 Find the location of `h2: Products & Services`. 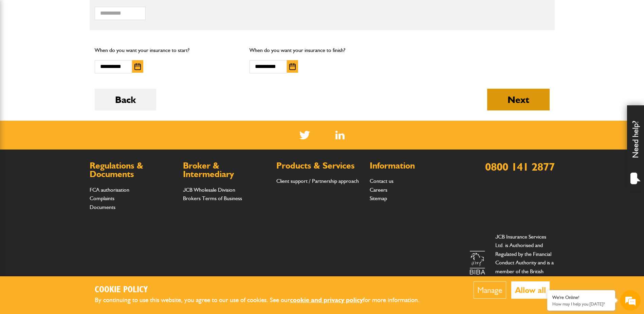

h2: Products & Services is located at coordinates (319, 166).